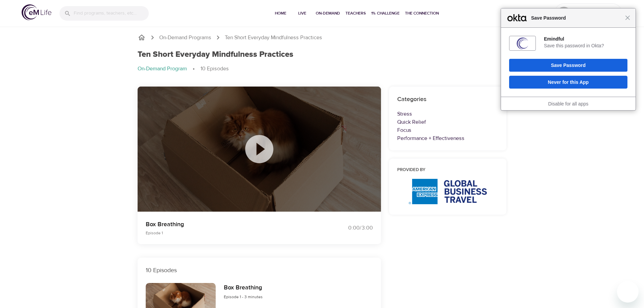 The height and width of the screenshot is (308, 644). What do you see at coordinates (448, 170) in the screenshot?
I see `h6: Provided by` at bounding box center [448, 170].